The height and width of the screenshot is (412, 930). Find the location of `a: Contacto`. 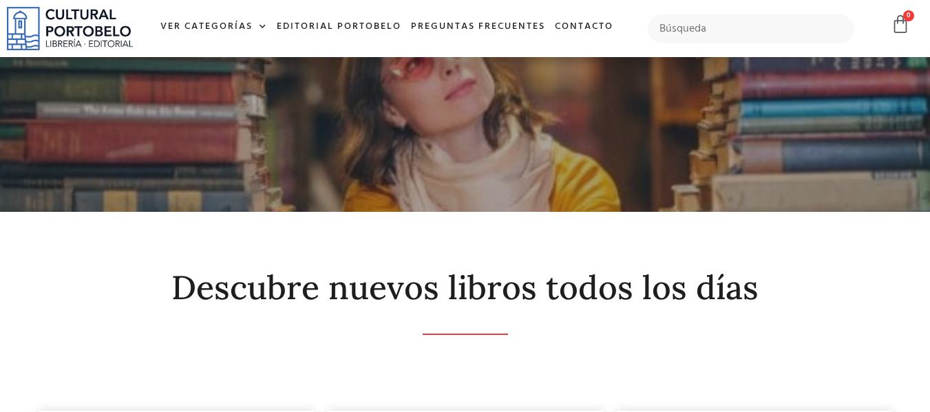

a: Contacto is located at coordinates (584, 27).